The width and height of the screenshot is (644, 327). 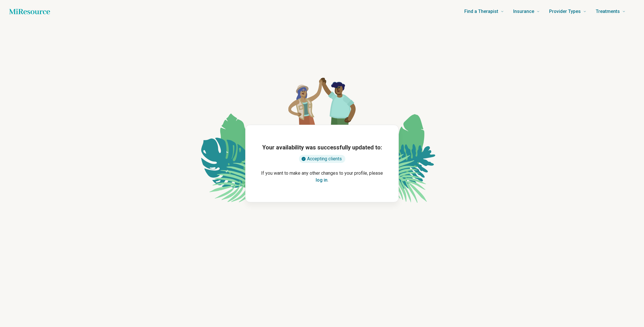 I want to click on h1: Your availability was successfully updated to:, so click(x=322, y=148).